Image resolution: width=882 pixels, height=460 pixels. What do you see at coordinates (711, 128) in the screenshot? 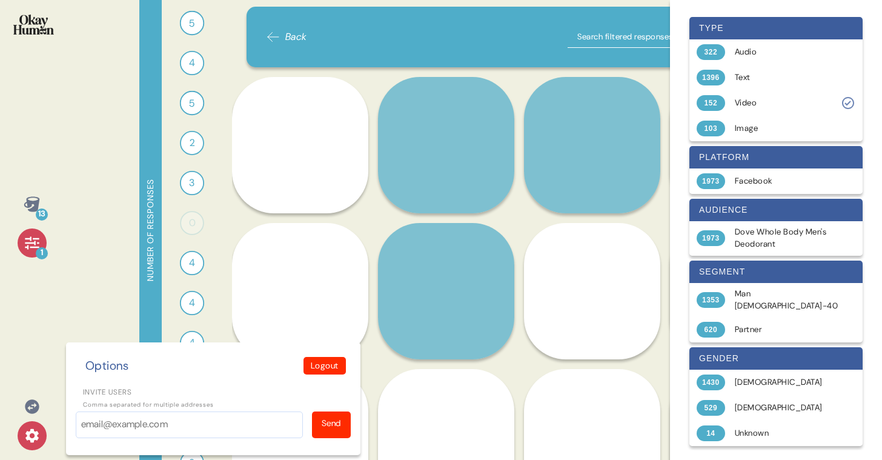
I see `div: 103` at bounding box center [711, 128].